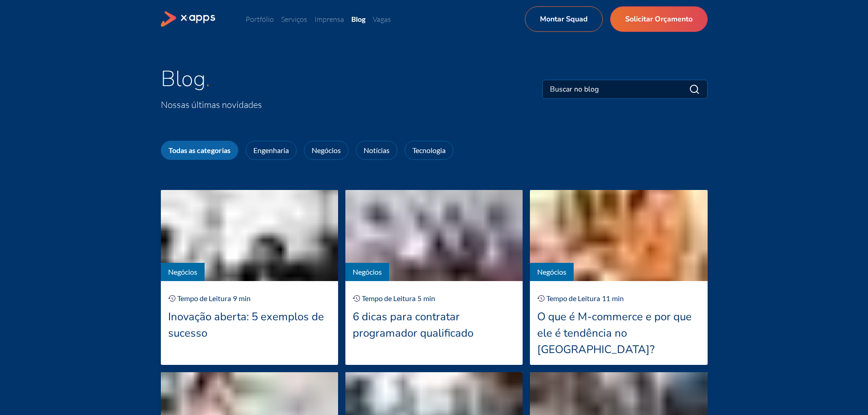  I want to click on a: Vagas, so click(382, 19).